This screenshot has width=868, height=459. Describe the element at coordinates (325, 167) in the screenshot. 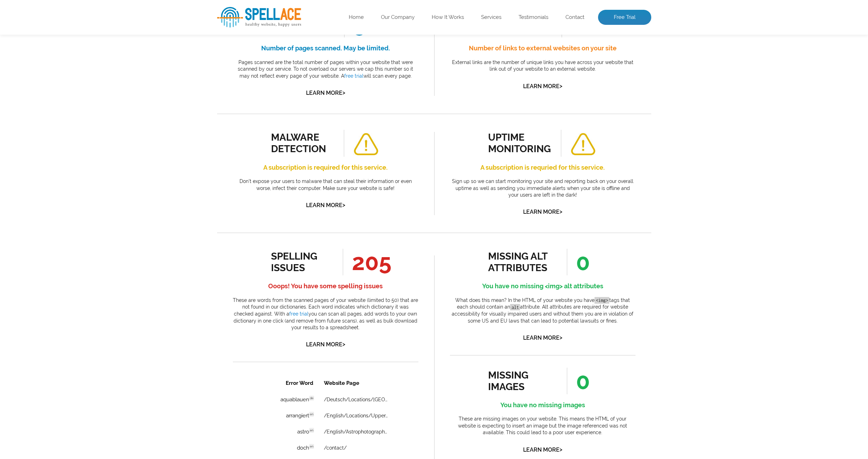

I see `h4: A subscription is required for this service.` at that location.